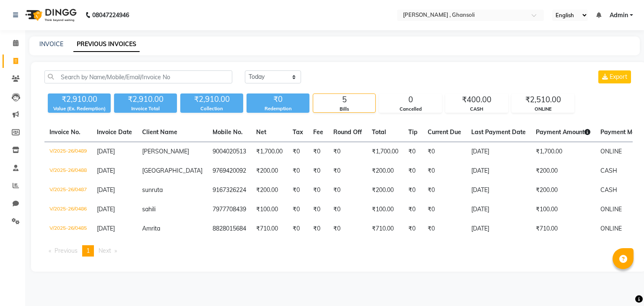 The image size is (644, 306). Describe the element at coordinates (229, 152) in the screenshot. I see `td: 9004020513` at that location.